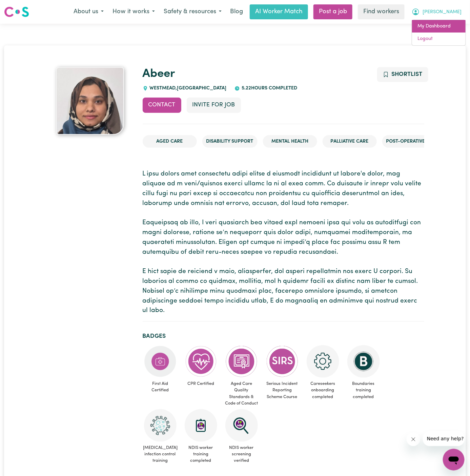  I want to click on span: First Aid Certified, so click(160, 387).